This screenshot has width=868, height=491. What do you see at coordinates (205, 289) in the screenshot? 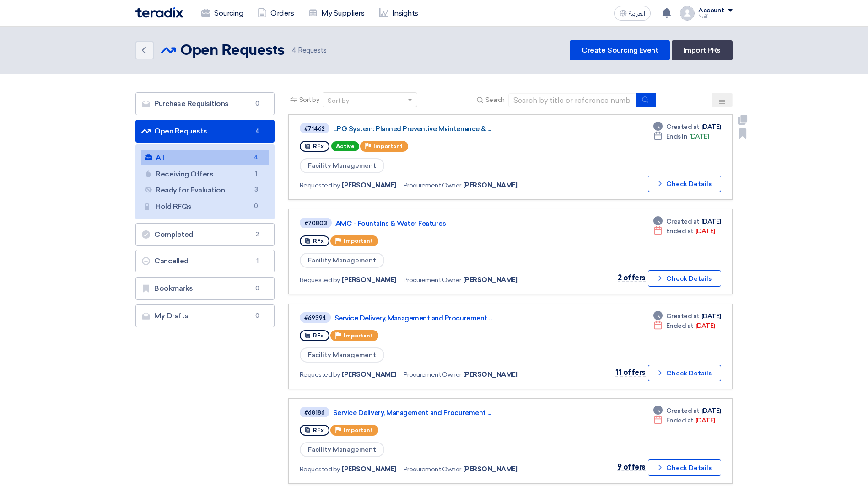
I see `a: Bookmarks0` at bounding box center [205, 289].